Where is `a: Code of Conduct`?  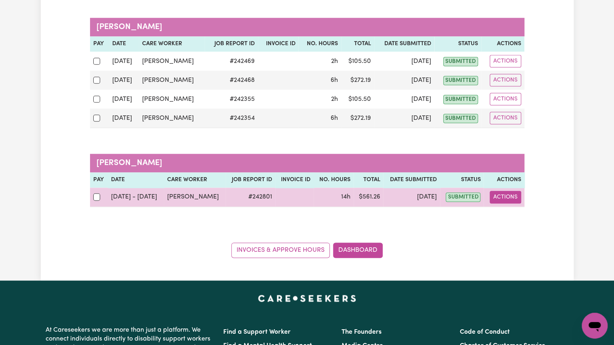 a: Code of Conduct is located at coordinates (485, 332).